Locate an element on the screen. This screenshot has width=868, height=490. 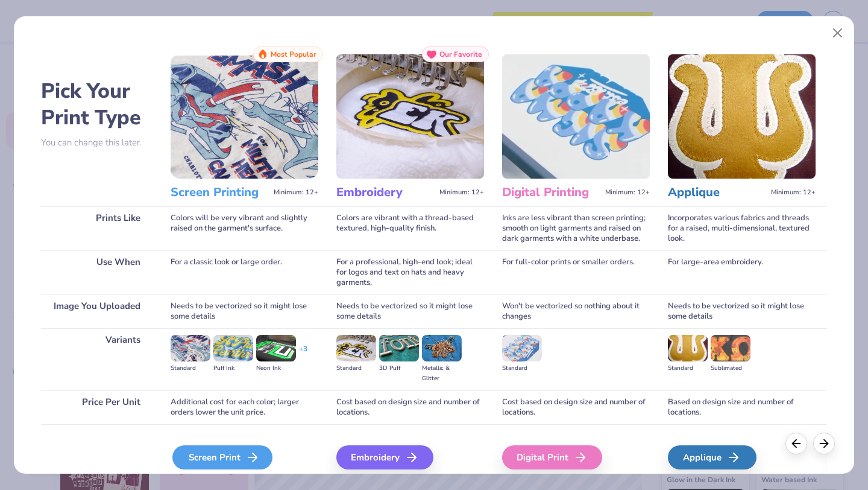
div: Use When is located at coordinates (96, 272).